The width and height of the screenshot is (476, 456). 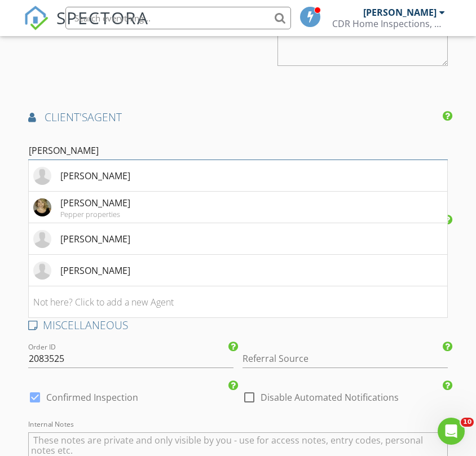 I want to click on h4: AGENT, so click(x=238, y=117).